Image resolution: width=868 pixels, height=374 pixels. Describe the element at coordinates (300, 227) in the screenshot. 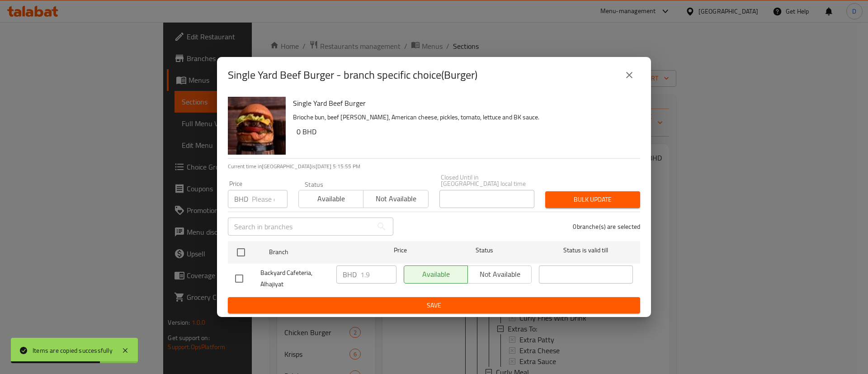

I see `input: Search in branches` at that location.